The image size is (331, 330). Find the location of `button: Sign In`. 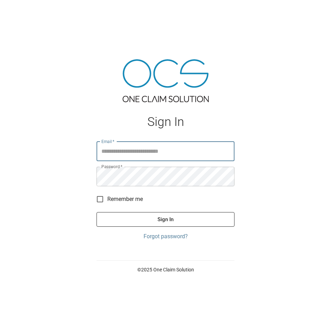

button: Sign In is located at coordinates (166, 219).